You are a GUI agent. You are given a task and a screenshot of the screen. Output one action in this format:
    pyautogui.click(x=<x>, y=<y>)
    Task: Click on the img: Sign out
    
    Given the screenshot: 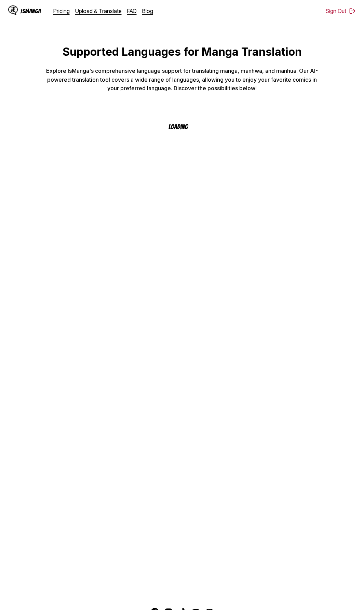 What is the action you would take?
    pyautogui.click(x=352, y=11)
    